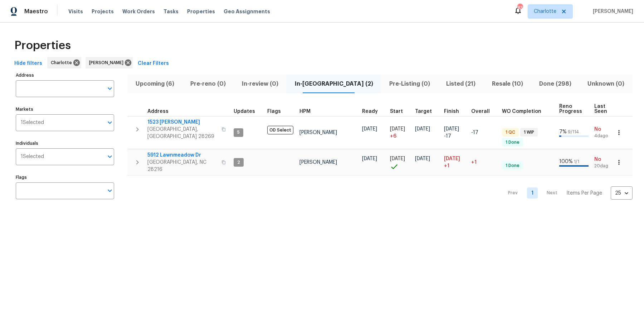  I want to click on p: Items Per Page, so click(584, 193).